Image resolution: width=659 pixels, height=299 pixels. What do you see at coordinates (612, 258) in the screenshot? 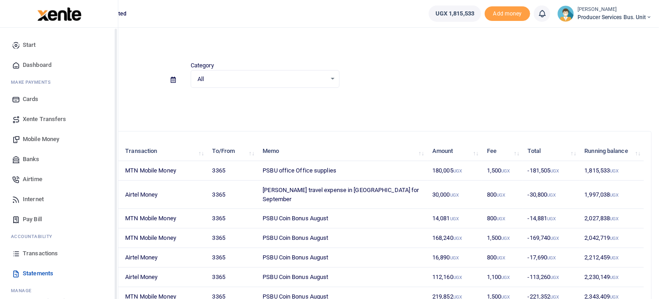
I see `td: 2,212,459` at bounding box center [612, 258].